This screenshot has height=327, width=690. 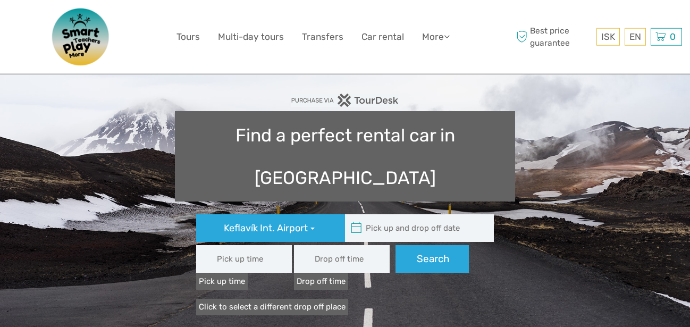 What do you see at coordinates (244, 259) in the screenshot?
I see `input: Pick up time` at bounding box center [244, 259].